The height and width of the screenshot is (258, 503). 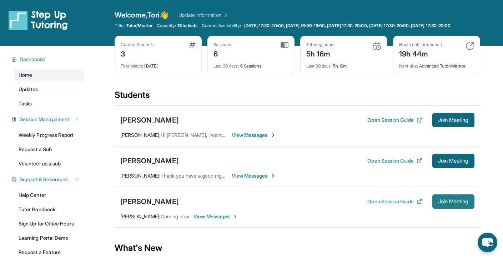 I want to click on div: Sessions, so click(x=222, y=45).